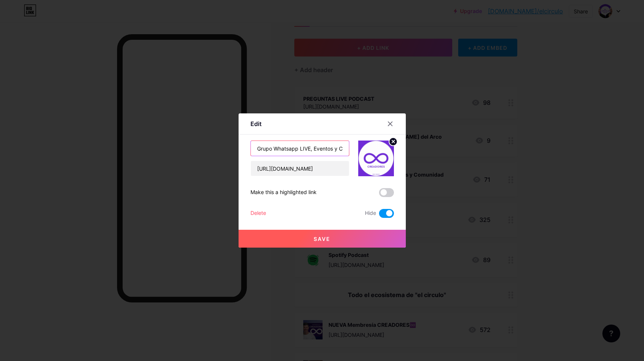 The width and height of the screenshot is (644, 361). Describe the element at coordinates (322, 238) in the screenshot. I see `button: Save` at that location.